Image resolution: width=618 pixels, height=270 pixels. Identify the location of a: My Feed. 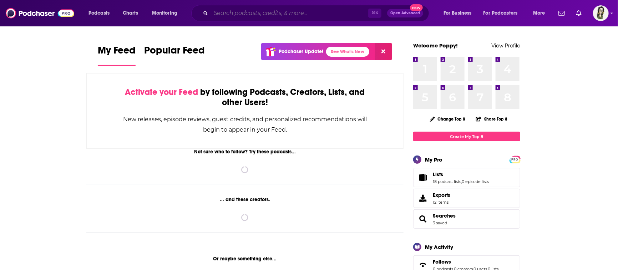
(117, 55).